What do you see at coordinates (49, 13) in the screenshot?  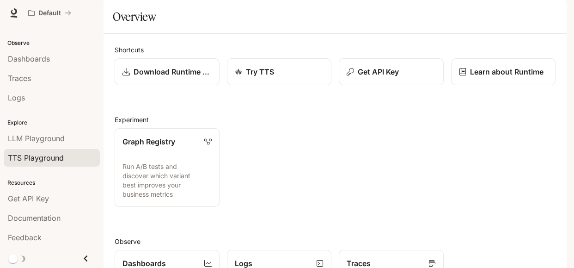 I see `p: Default` at bounding box center [49, 13].